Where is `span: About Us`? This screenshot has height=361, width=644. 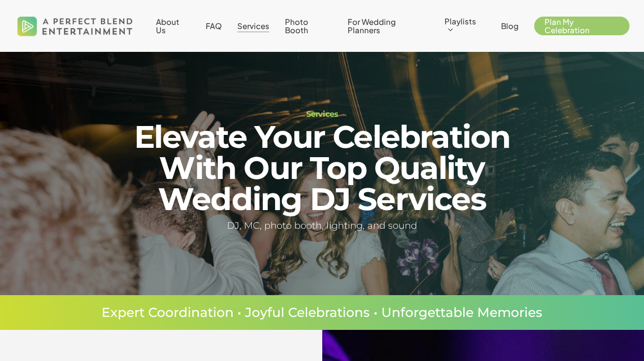 span: About Us is located at coordinates (167, 25).